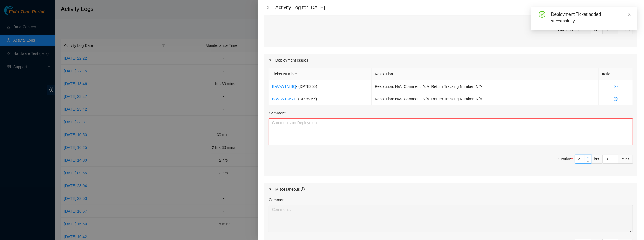 Image resolution: width=644 pixels, height=240 pixels. I want to click on div: Deployment Issues, so click(451, 60).